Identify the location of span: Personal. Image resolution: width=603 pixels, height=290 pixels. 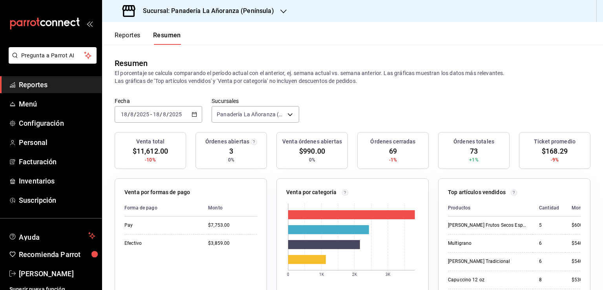
(57, 142).